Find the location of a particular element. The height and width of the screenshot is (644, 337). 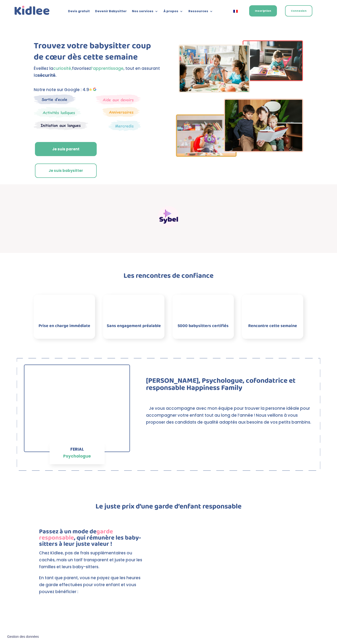

span: Psychologue is located at coordinates (77, 456).